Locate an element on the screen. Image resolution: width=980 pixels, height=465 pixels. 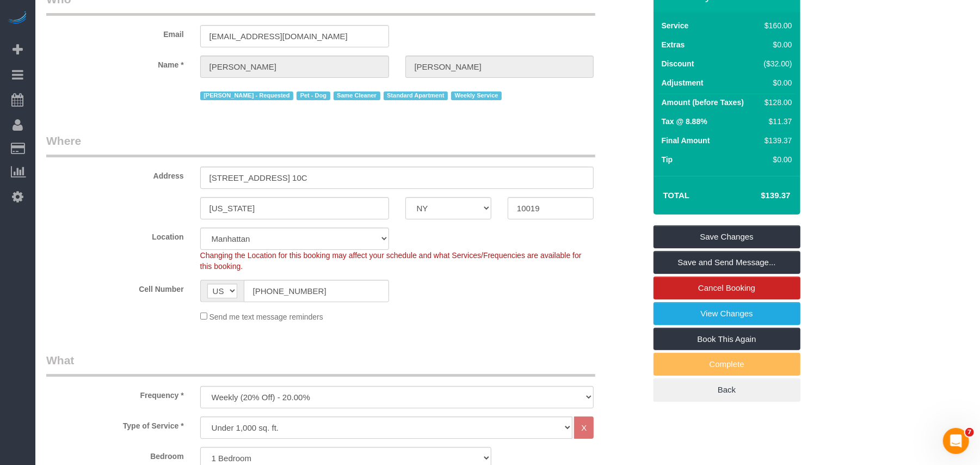
label: Bedroom is located at coordinates (115, 454).